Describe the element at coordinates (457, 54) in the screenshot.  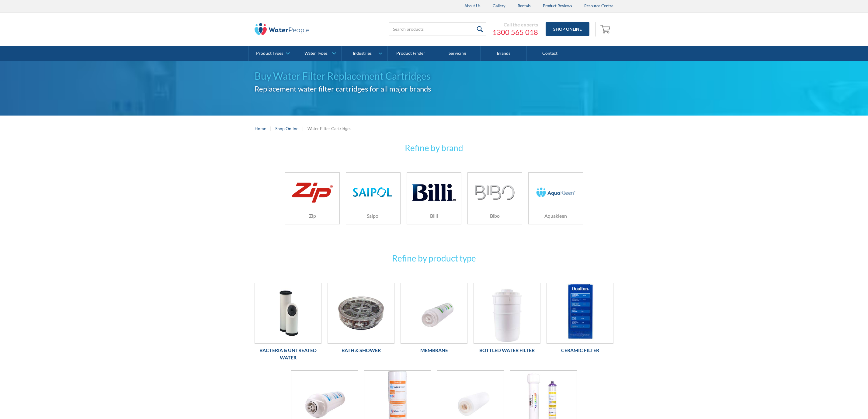
I see `a: Servicing` at that location.